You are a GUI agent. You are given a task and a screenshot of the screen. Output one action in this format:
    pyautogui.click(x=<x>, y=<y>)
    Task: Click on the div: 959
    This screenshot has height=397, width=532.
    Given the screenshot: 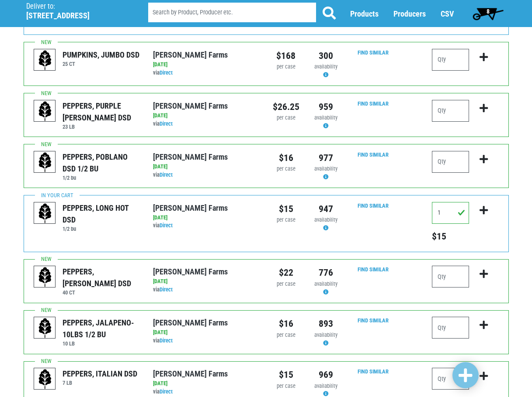 What is the action you would take?
    pyautogui.click(x=326, y=107)
    